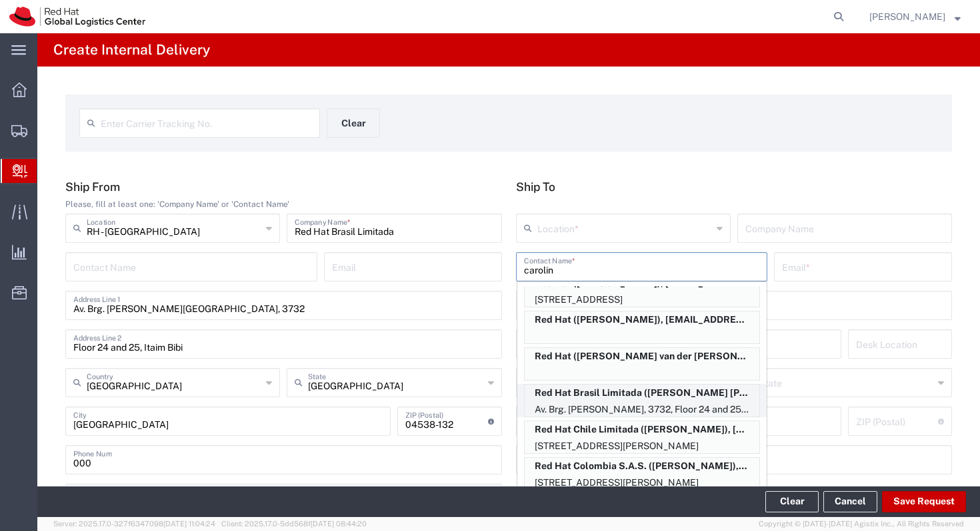 The height and width of the screenshot is (531, 980). What do you see at coordinates (642, 319) in the screenshot?
I see `p: Red Hat (Caroline Smith), carosmit@redhat.com` at bounding box center [642, 319].